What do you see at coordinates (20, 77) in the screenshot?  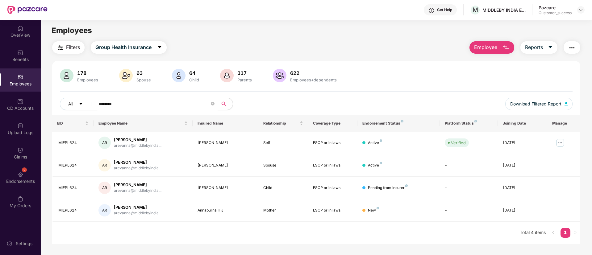 I see `img: svg+xml;base64,PHN2ZyBpZD0iRW1wbG95ZWVzIiB4bWxucz0iaHR0cDovL3d3dy53My5vcmcvMjAwMC9zdmciIHdpZHRoPS...` at bounding box center [20, 77].